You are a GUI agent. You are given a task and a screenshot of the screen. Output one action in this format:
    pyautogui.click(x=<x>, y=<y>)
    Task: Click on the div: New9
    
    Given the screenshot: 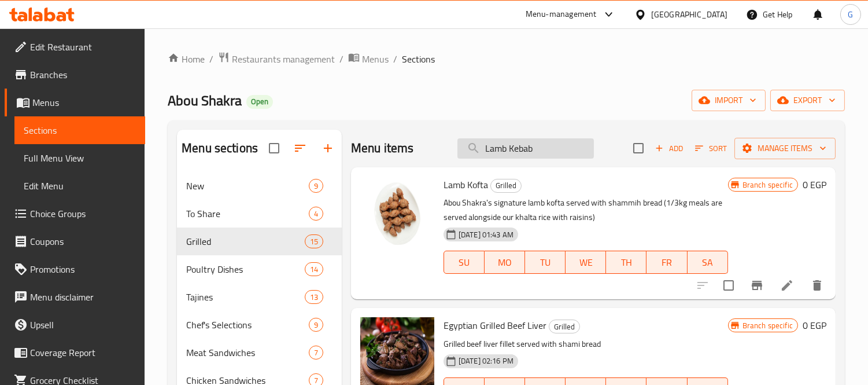 What is the action you would take?
    pyautogui.click(x=259, y=186)
    